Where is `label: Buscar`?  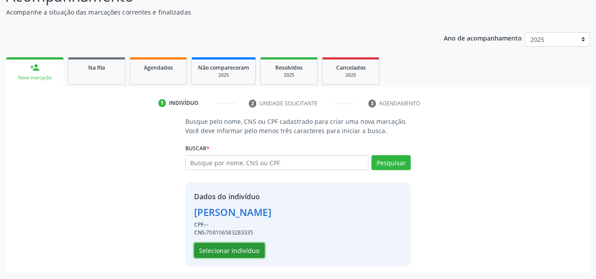 label: Buscar is located at coordinates (197, 148).